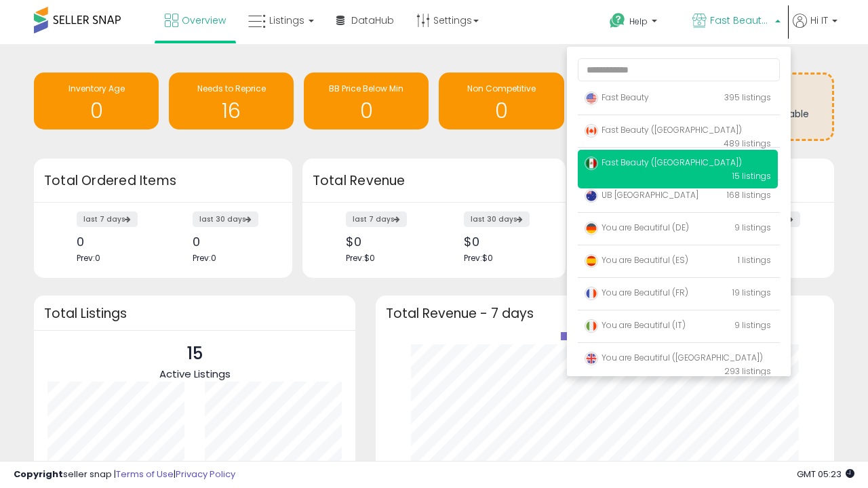  What do you see at coordinates (204, 20) in the screenshot?
I see `span: Overview` at bounding box center [204, 20].